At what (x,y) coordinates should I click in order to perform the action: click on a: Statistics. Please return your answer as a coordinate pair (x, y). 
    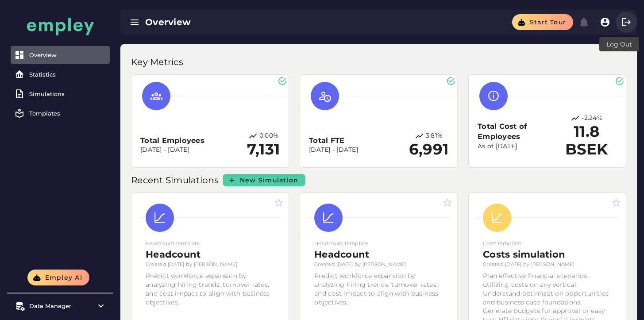
    Looking at the image, I should click on (60, 74).